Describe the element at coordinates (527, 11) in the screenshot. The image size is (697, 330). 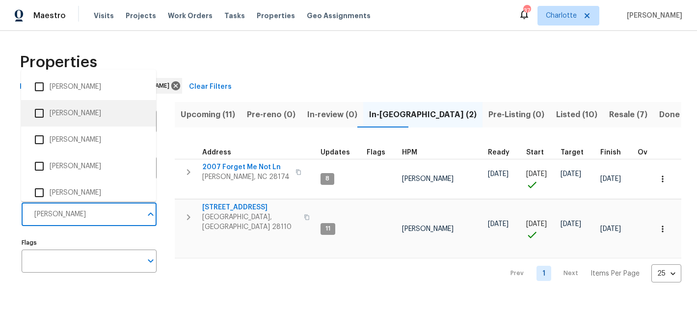
I see `div: 37` at that location.